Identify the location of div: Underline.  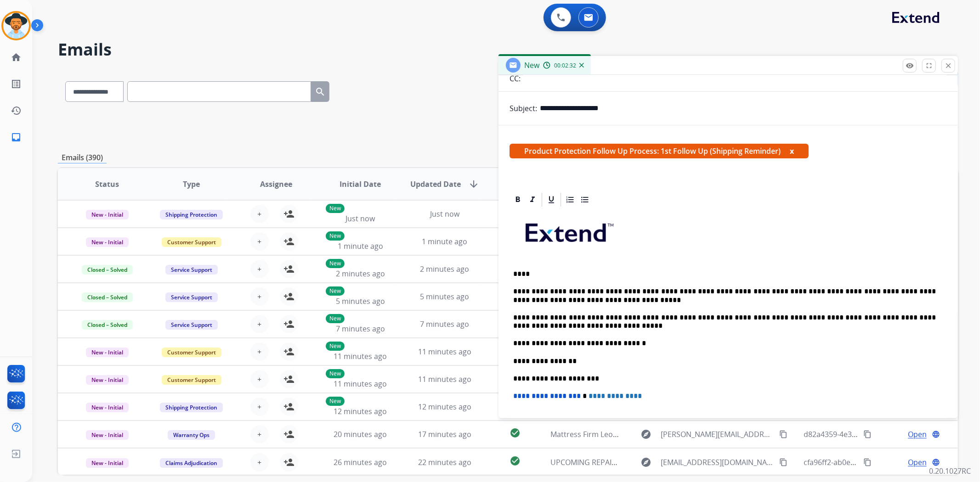
(552, 199).